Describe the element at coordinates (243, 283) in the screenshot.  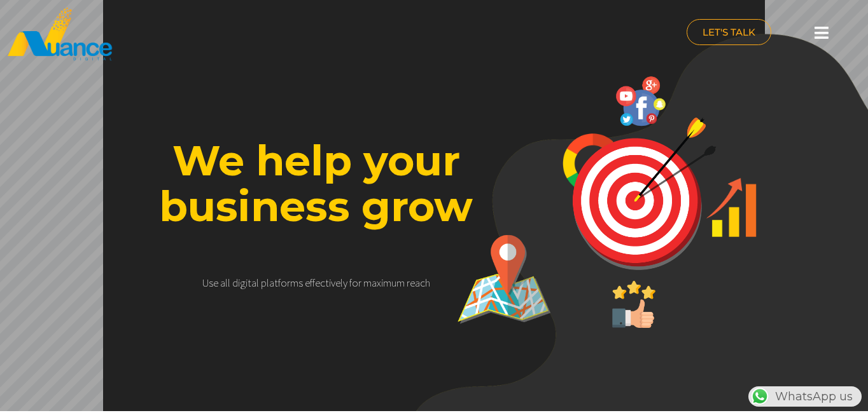
I see `div: g` at that location.